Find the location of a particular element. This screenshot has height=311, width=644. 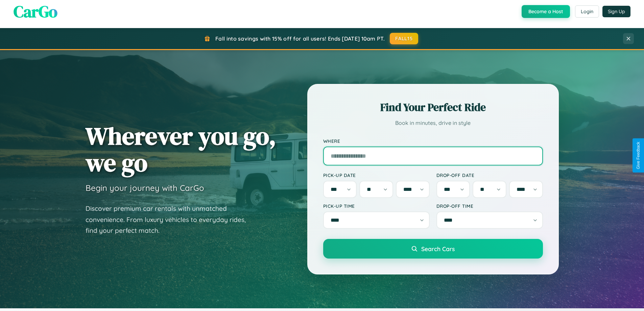

button: Sign Up is located at coordinates (617, 12).